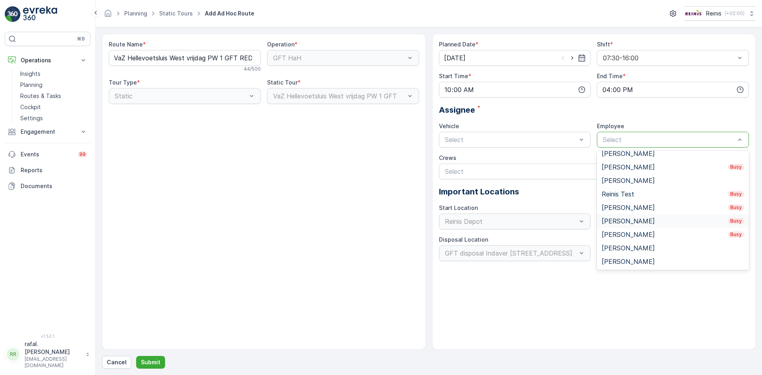 The image size is (762, 375). I want to click on img: logo_light-DOdMpM7g.png, so click(40, 14).